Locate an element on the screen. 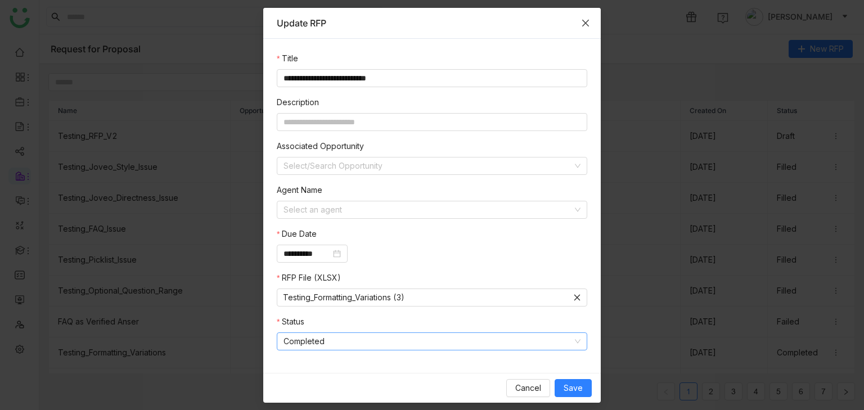  label: Associated Opportunity is located at coordinates (320, 146).